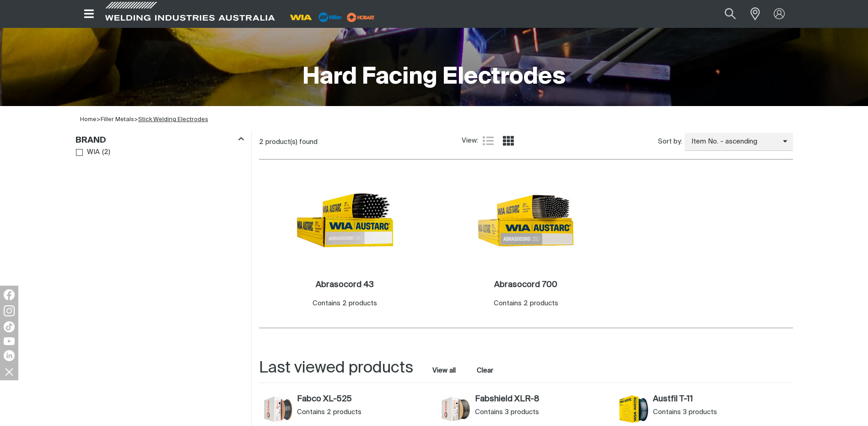  What do you see at coordinates (364, 400) in the screenshot?
I see `a: Fabco XL-525` at bounding box center [364, 400].